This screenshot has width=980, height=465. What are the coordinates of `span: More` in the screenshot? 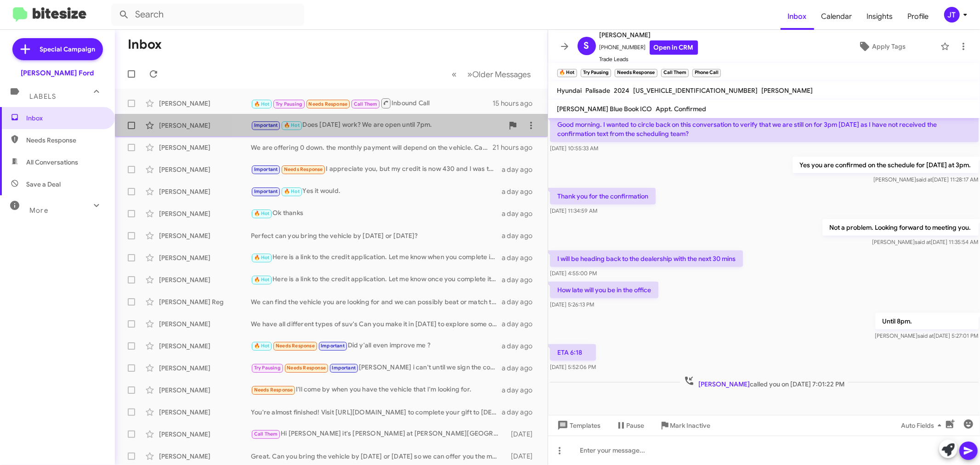 It's located at (38, 210).